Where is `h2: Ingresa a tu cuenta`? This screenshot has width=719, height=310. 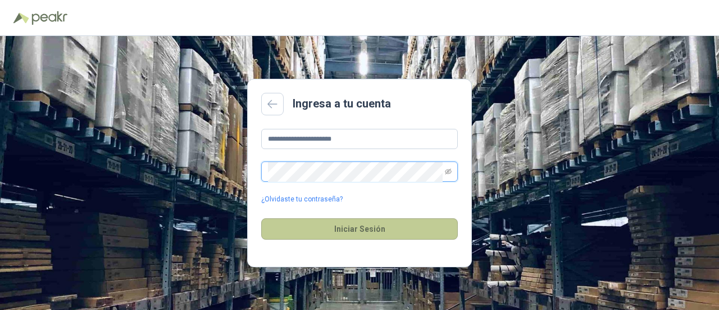
h2: Ingresa a tu cuenta is located at coordinates (342, 103).